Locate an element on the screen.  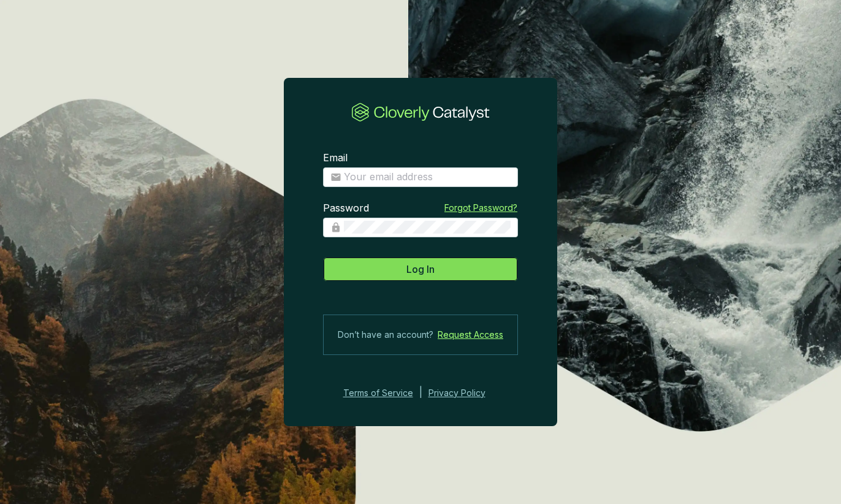
input: Email is located at coordinates (427, 177).